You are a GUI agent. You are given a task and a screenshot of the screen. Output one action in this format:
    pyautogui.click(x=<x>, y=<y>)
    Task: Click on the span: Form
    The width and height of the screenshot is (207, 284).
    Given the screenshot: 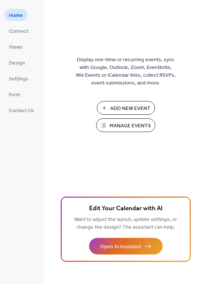 What is the action you would take?
    pyautogui.click(x=14, y=95)
    